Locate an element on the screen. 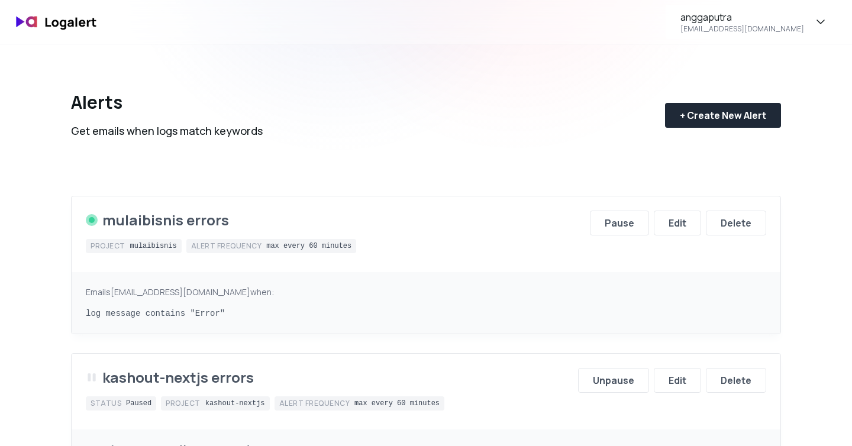 This screenshot has height=446, width=852. img: logo is located at coordinates (57, 22).